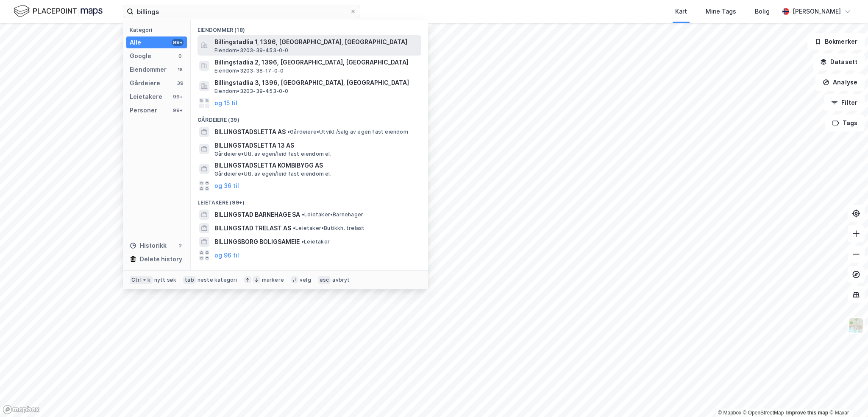 Image resolution: width=868 pixels, height=417 pixels. What do you see at coordinates (227, 186) in the screenshot?
I see `button: og 36 til` at bounding box center [227, 186].